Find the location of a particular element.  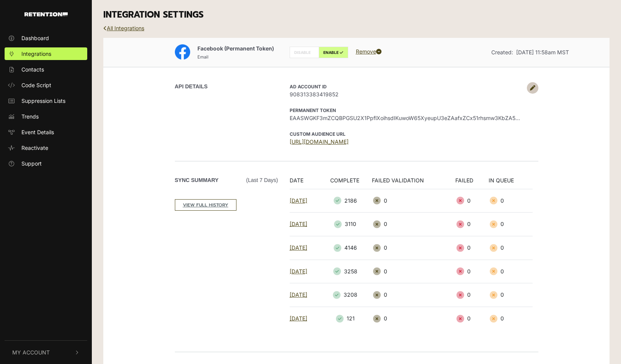

span: Created: is located at coordinates (502, 52).